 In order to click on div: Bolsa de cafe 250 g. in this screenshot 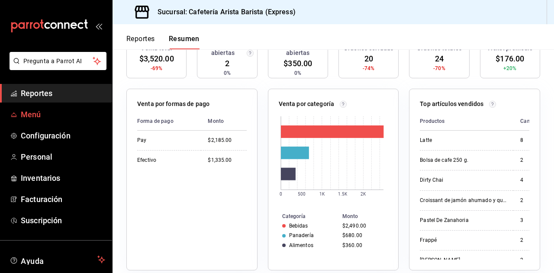, I will do `click(463, 160)`.